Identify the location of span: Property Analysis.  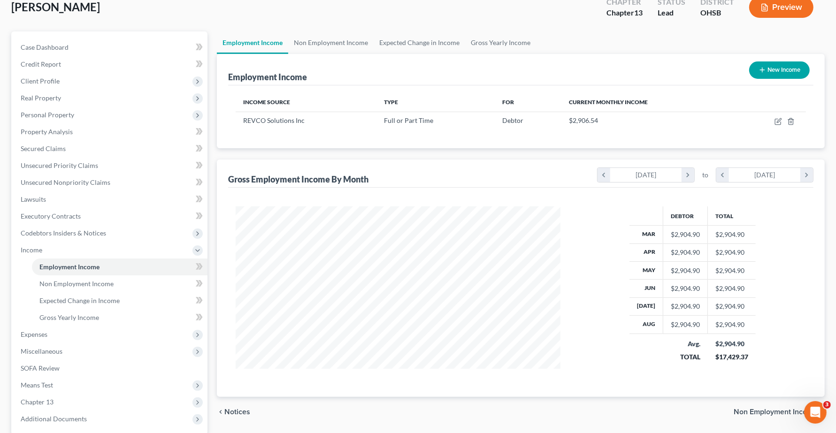
(46, 131).